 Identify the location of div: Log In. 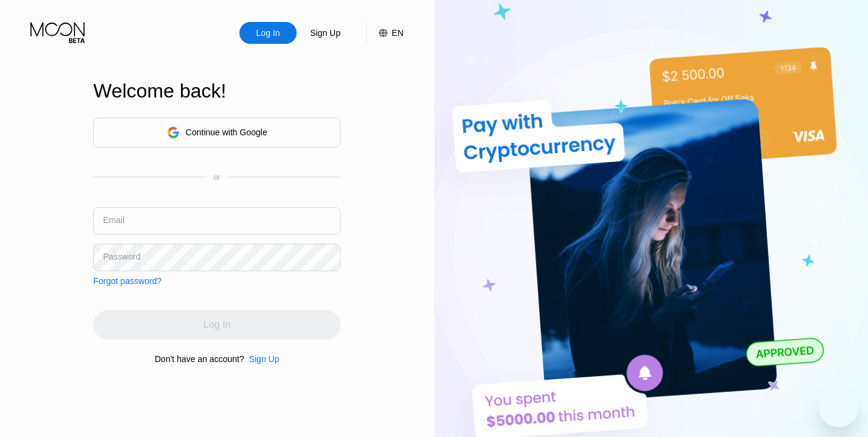
(268, 33).